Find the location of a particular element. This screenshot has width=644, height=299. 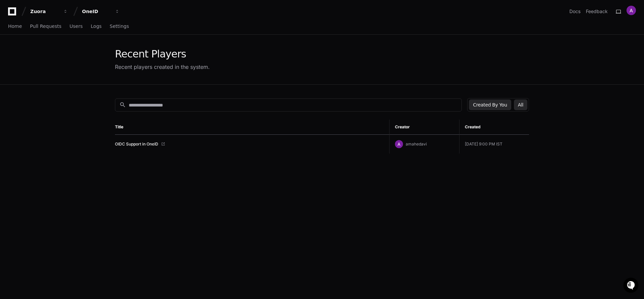

span: Pylon is located at coordinates (74, 73).